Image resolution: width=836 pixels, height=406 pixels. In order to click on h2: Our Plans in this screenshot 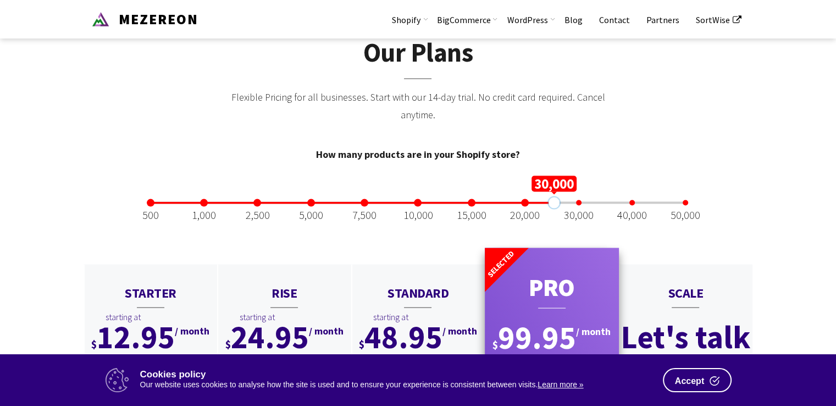, I will do `click(418, 63)`.